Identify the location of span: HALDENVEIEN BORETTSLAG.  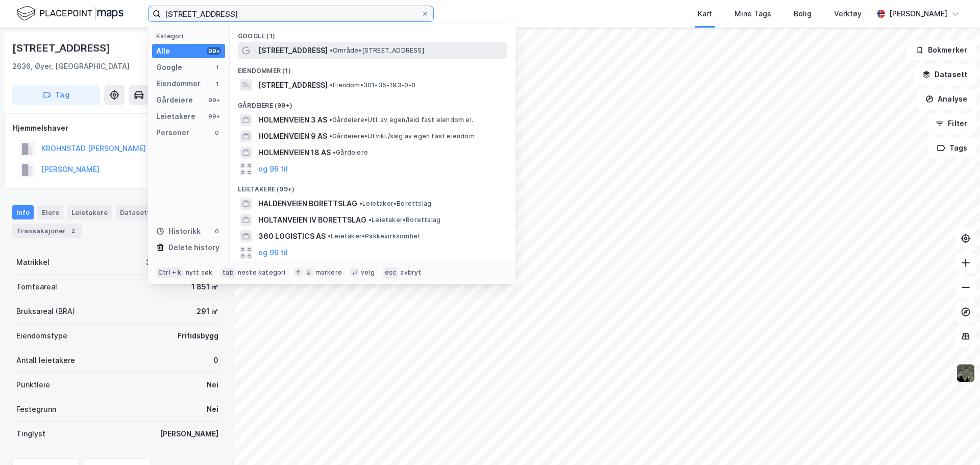
(308, 203).